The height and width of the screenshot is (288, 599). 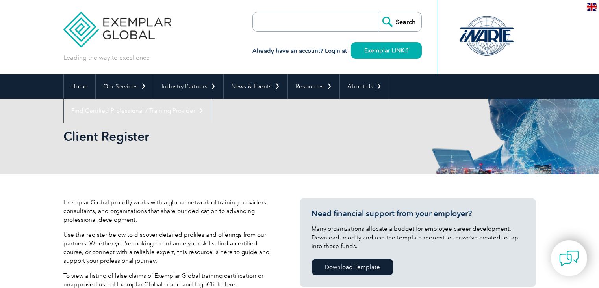 What do you see at coordinates (221, 284) in the screenshot?
I see `a: Click Here` at bounding box center [221, 284].